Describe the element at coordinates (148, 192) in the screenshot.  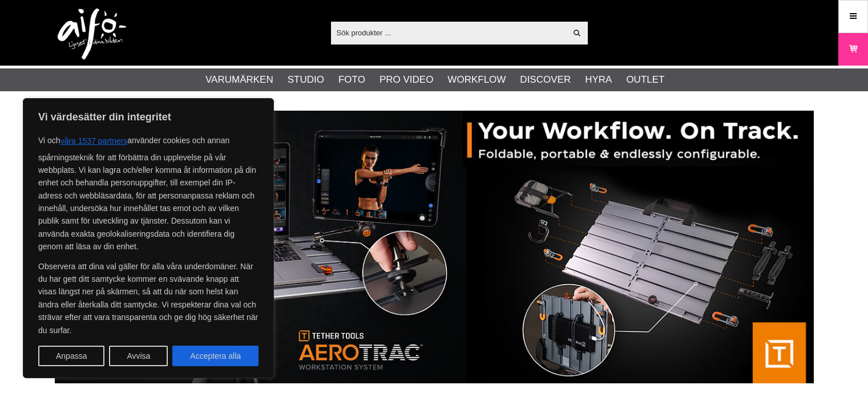
I see `p: Vi och använder cookies och annan spårningsteknik för att förbättra din upplevelse på vår webbpla...` at that location.